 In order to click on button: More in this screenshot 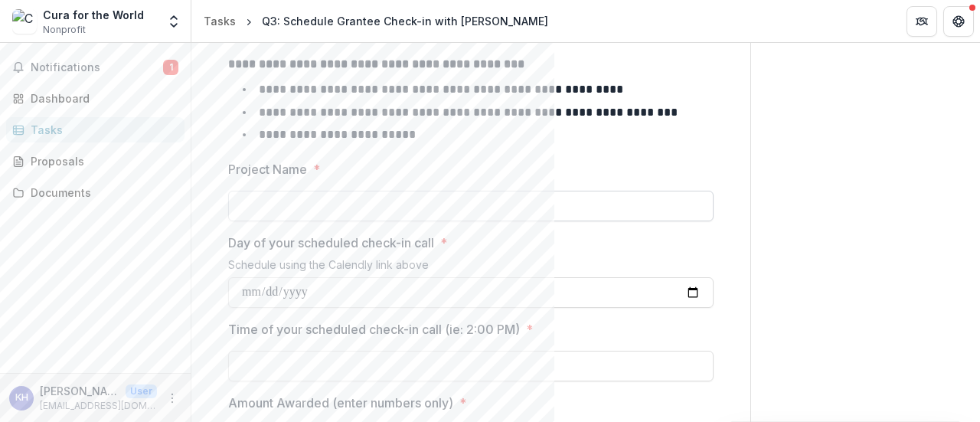, I will do `click(172, 398)`.